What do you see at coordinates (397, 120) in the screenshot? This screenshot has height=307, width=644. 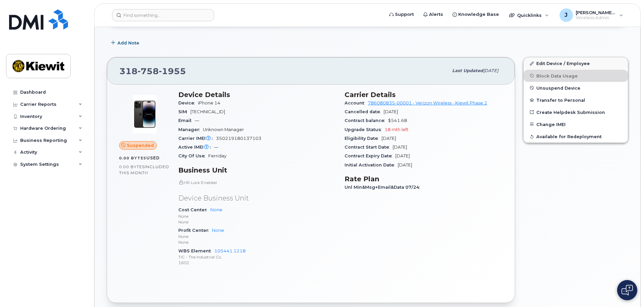 I see `span: $541.68` at bounding box center [397, 120].